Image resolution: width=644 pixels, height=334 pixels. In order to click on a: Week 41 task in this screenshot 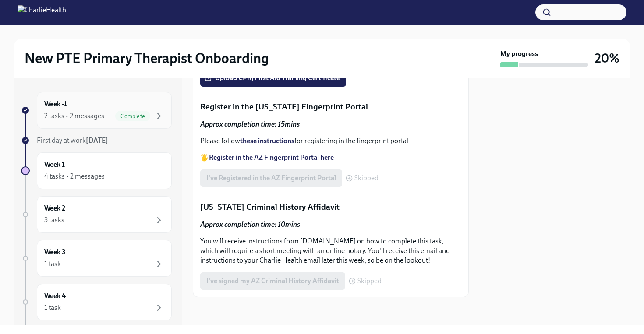, I will do `click(96, 302)`.